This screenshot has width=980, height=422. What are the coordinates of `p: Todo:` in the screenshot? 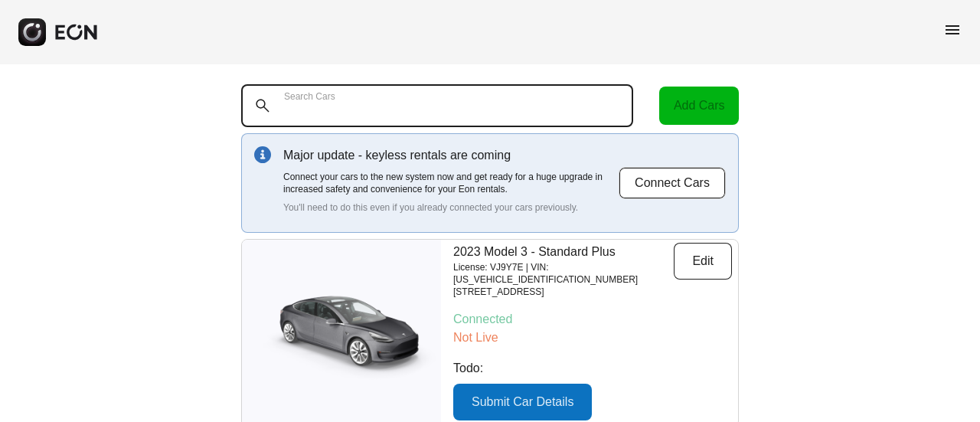 It's located at (593, 368).